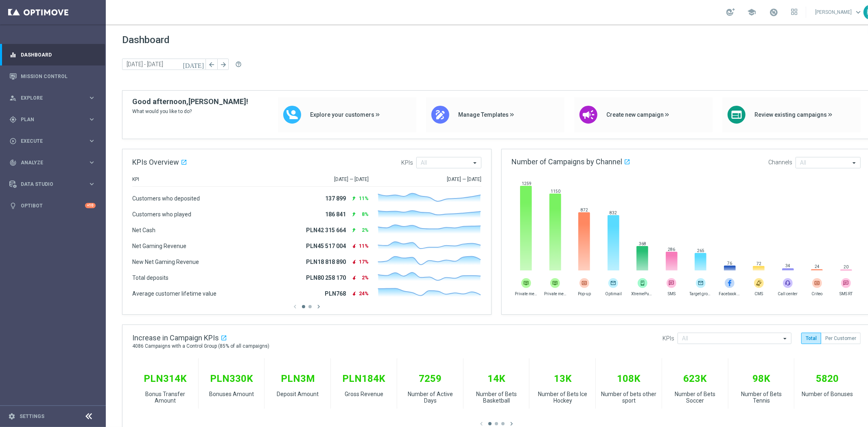 This screenshot has width=868, height=427. What do you see at coordinates (90, 205) in the screenshot?
I see `div: +10` at bounding box center [90, 205].